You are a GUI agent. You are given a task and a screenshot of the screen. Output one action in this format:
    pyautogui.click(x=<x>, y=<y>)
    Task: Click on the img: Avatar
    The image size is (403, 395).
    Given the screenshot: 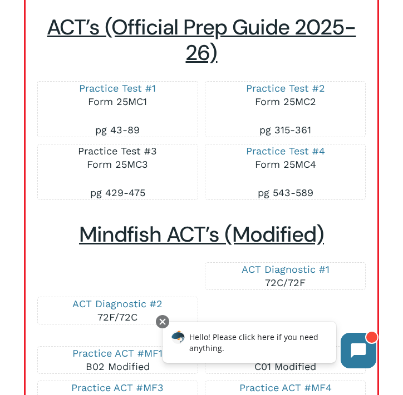 What is the action you would take?
    pyautogui.click(x=27, y=24)
    